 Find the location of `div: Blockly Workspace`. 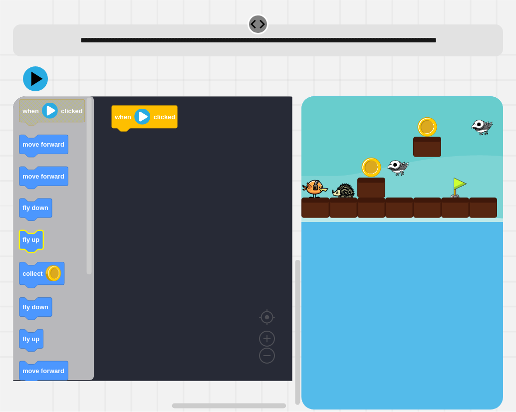

div: Blockly Workspace is located at coordinates (157, 253).